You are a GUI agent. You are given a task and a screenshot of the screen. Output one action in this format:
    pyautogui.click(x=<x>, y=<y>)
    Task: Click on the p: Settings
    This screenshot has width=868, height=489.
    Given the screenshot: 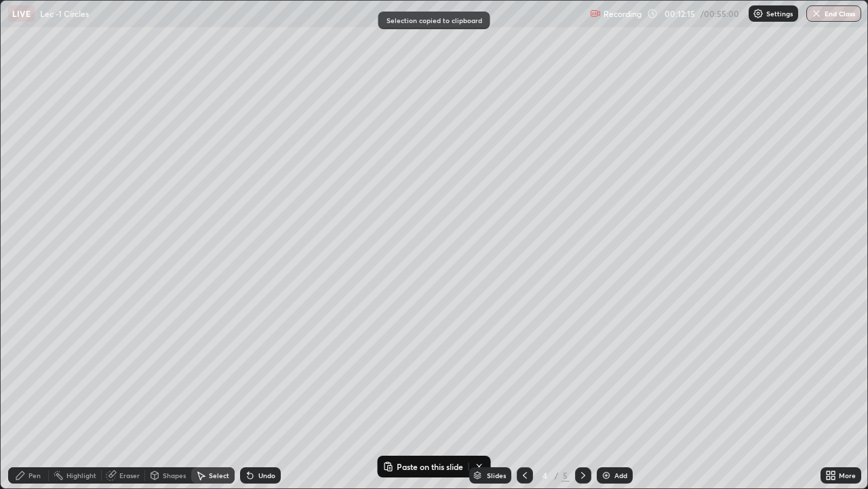 What is the action you would take?
    pyautogui.click(x=780, y=14)
    